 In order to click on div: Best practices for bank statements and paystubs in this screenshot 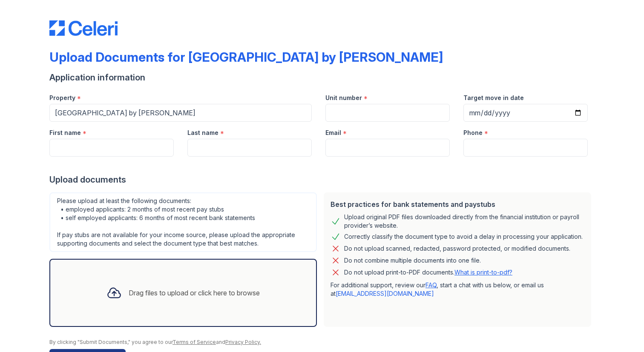, I will do `click(457, 205)`.